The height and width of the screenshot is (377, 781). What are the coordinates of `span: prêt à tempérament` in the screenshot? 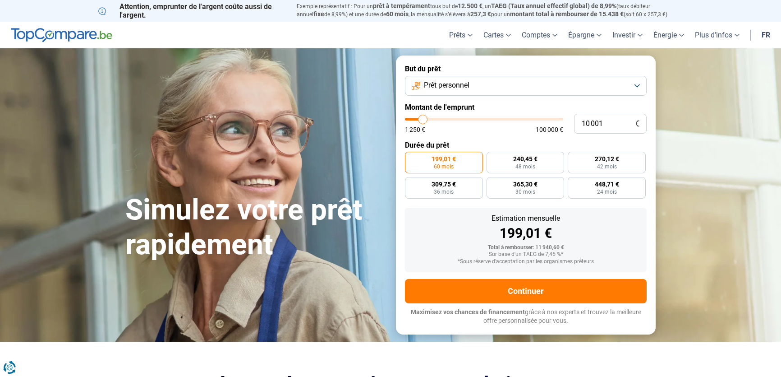 It's located at (401, 6).